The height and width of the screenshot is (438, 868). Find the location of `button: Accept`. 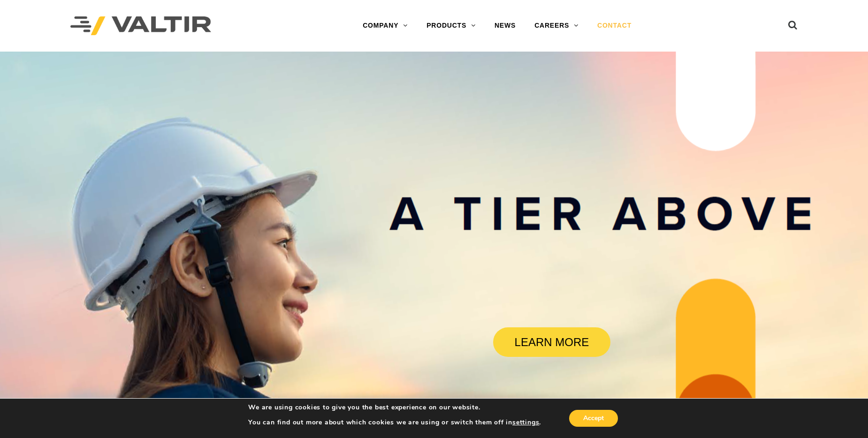

button: Accept is located at coordinates (594, 418).